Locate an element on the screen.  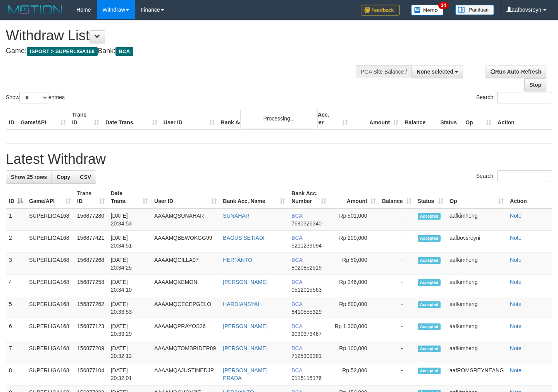
span: None selected is located at coordinates (434, 71).